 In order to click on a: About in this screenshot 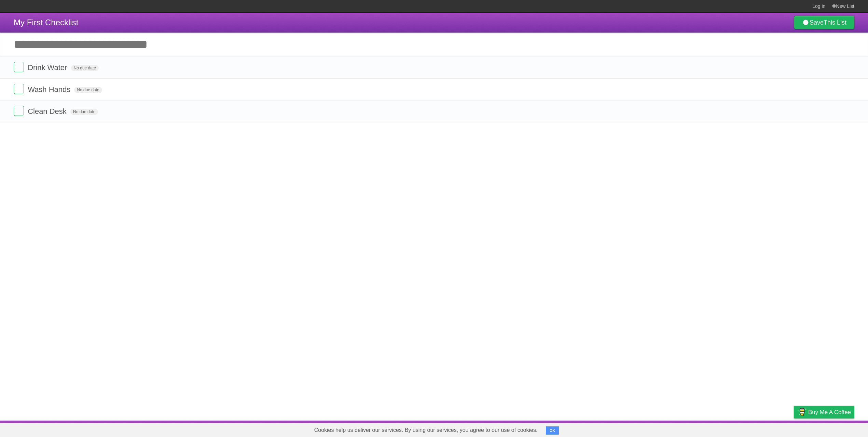, I will do `click(710, 428)`.